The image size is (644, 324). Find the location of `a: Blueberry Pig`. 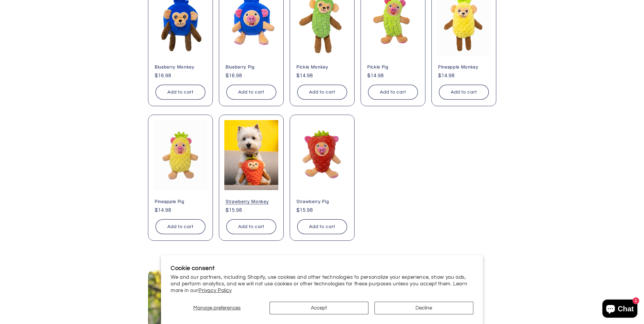

a: Blueberry Pig is located at coordinates (251, 67).